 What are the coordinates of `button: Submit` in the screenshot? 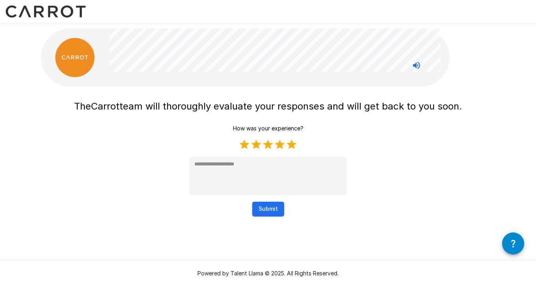 It's located at (268, 209).